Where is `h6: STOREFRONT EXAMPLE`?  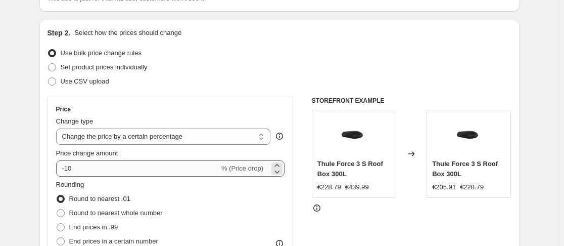 h6: STOREFRONT EXAMPLE is located at coordinates (412, 101).